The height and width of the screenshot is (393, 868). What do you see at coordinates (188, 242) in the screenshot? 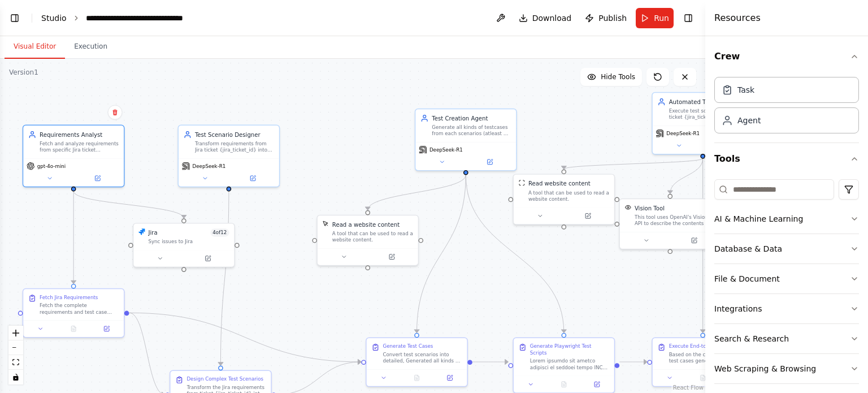
I see `div: Sync issues to Jira` at bounding box center [188, 242].